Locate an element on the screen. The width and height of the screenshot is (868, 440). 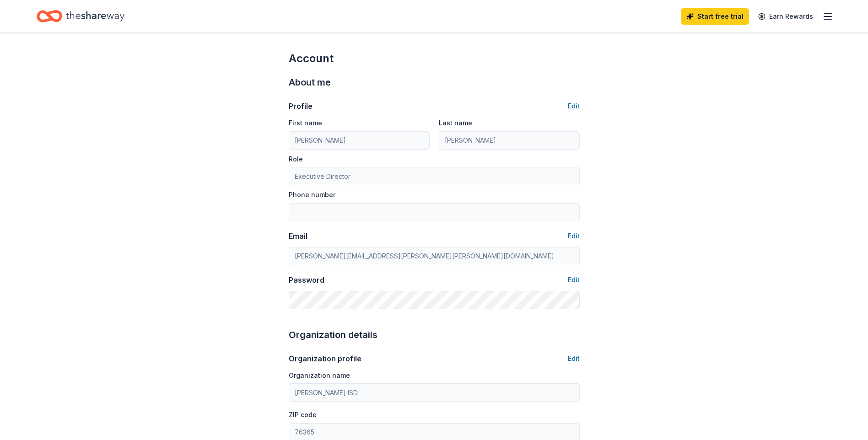
label: ZIP code is located at coordinates (303, 415).